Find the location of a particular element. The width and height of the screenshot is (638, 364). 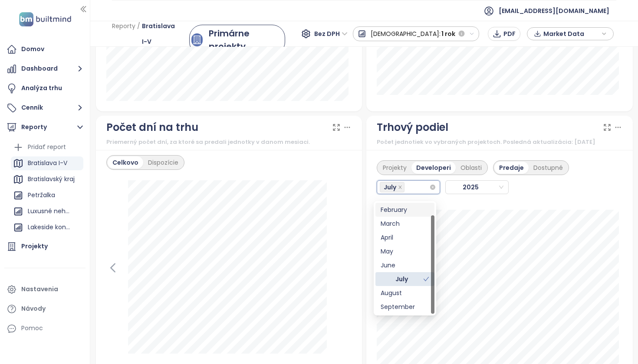

a: Projekty is located at coordinates (45, 247).